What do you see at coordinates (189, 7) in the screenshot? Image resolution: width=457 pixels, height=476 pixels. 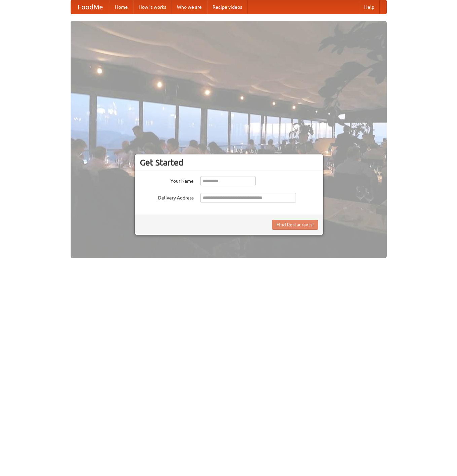 I see `a: Who we are` at bounding box center [189, 7].